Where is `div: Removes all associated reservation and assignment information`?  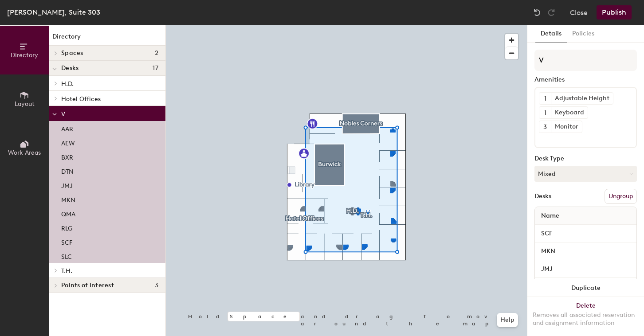 div: Removes all associated reservation and assignment information is located at coordinates (585, 319).